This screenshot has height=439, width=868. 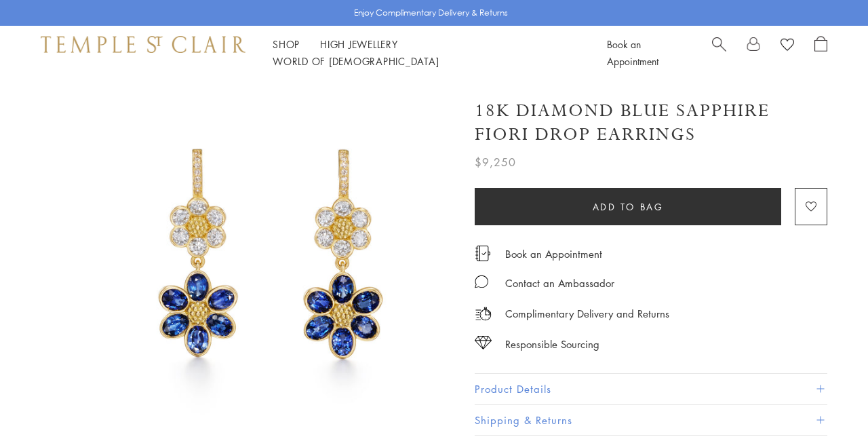 What do you see at coordinates (483, 313) in the screenshot?
I see `img: icon_delivery.svg` at bounding box center [483, 313].